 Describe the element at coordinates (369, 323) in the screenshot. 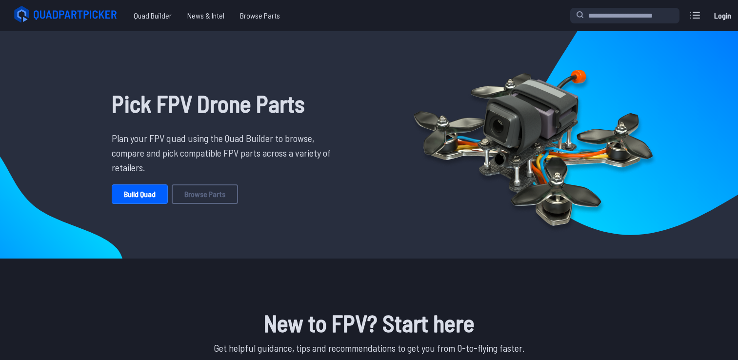

I see `h1: New to FPV? Start here` at that location.